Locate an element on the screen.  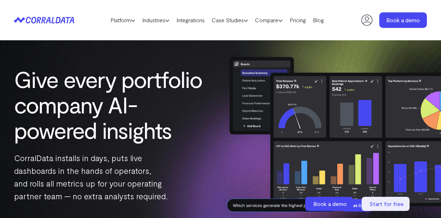
span: Book a demo is located at coordinates (330, 203).